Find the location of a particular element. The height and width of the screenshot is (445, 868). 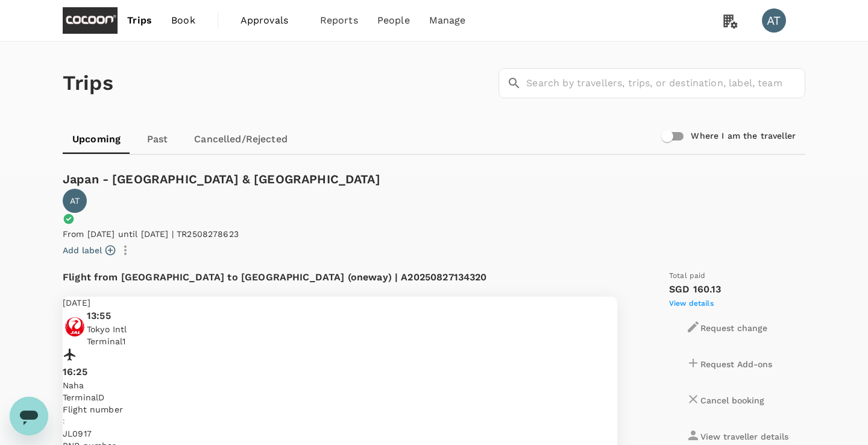

span: View details is located at coordinates (691, 304).